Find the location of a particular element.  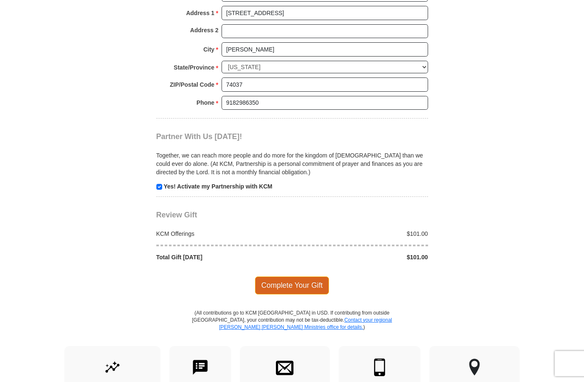

strong: Address 2 is located at coordinates (205, 30).